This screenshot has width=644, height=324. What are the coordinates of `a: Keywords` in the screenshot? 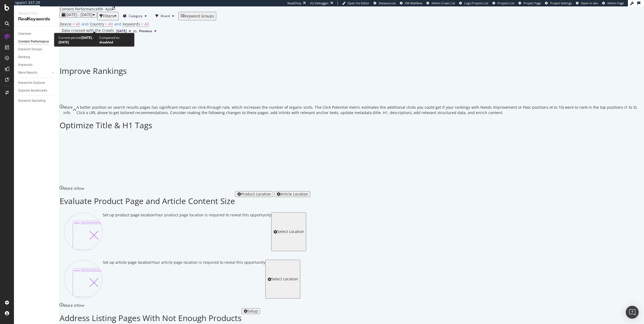 It's located at (37, 65).